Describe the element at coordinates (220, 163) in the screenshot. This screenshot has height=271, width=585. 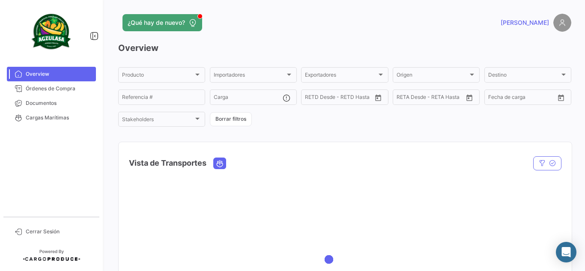
I see `button: Ocean` at that location.